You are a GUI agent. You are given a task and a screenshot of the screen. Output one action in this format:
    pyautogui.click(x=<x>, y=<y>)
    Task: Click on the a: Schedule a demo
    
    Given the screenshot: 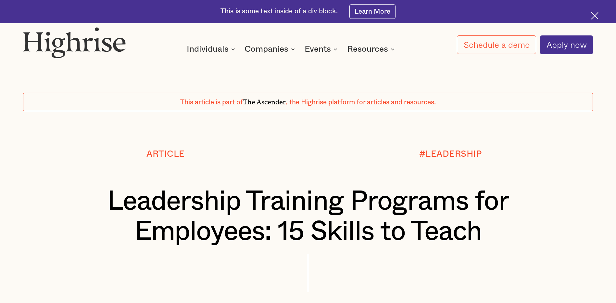 What is the action you would take?
    pyautogui.click(x=496, y=45)
    